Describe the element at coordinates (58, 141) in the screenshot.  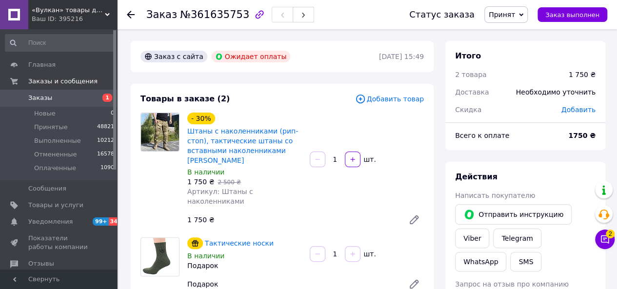
I see `span: Выполненные` at that location.